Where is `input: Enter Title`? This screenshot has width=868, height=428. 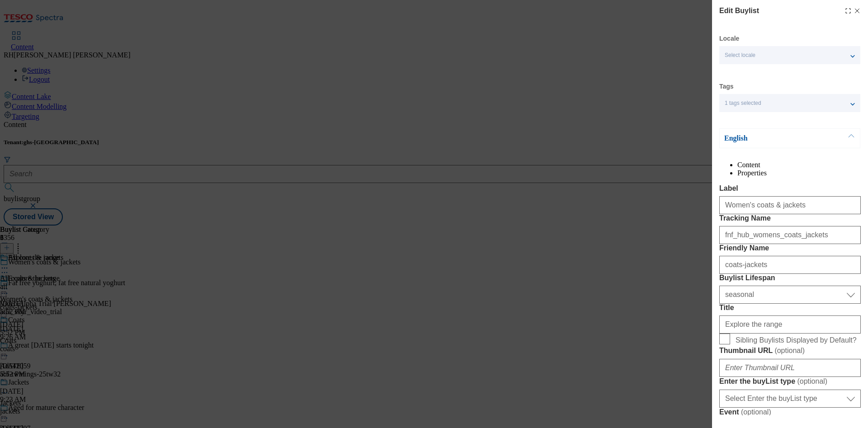 input: Enter Title is located at coordinates (790, 324).